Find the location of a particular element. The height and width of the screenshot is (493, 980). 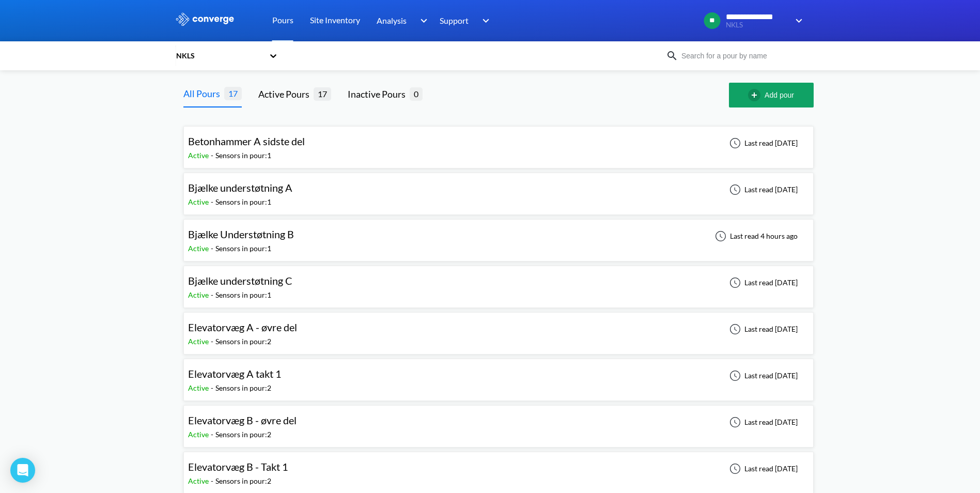

a: Bjælke Understøtning BActive-Sensors in pour:1Last read 4 hours ago is located at coordinates (499, 235).